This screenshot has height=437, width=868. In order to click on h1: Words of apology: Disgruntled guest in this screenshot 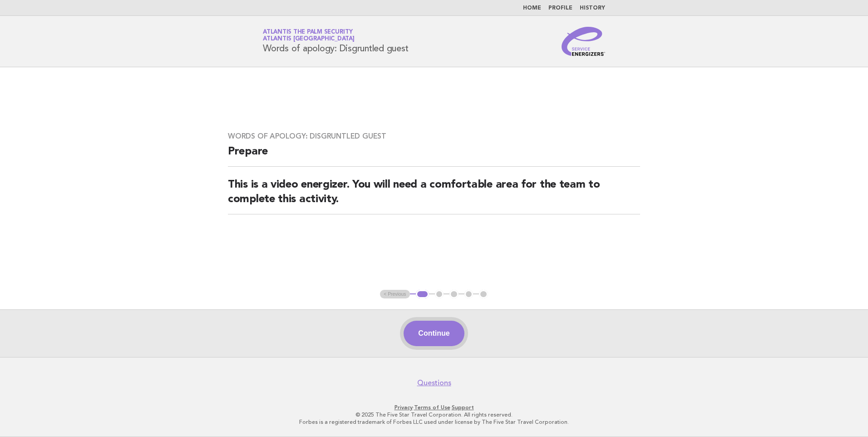, I will do `click(335, 41)`.